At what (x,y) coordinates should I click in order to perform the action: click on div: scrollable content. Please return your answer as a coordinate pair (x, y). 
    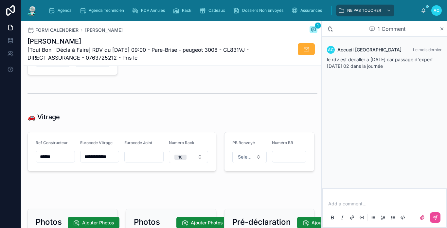
    Looking at the image, I should click on (232, 10).